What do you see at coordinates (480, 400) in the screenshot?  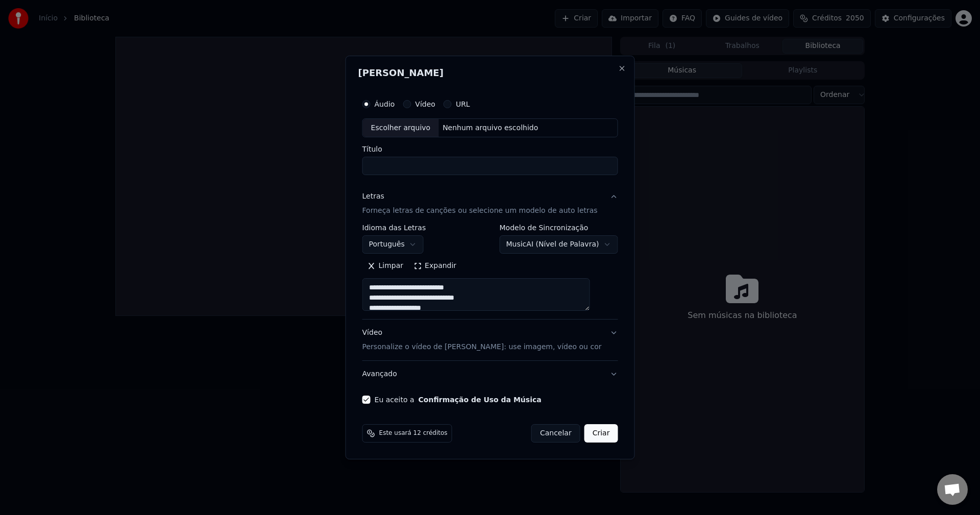 I see `button: Eu aceito a` at bounding box center [480, 400].